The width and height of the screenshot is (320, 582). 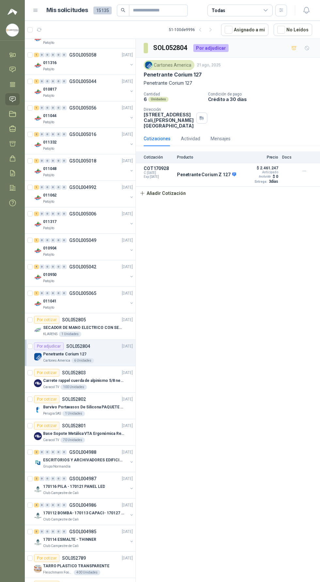 What do you see at coordinates (173, 94) in the screenshot?
I see `p: Cantidad` at bounding box center [173, 94].